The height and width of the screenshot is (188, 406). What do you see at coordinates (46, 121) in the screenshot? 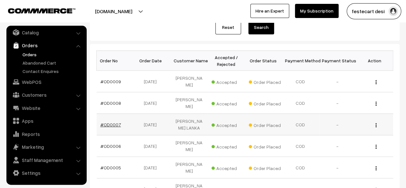
I see `a: Apps` at bounding box center [46, 121].